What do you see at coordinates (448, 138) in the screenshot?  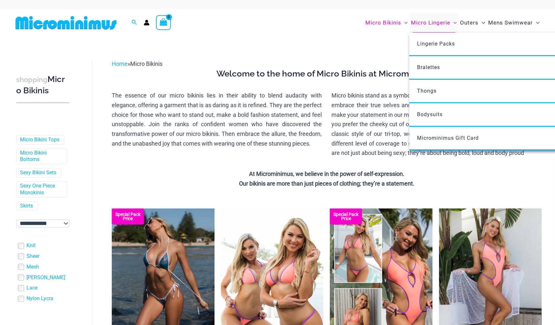 I see `span: Microminimus Gift Card` at bounding box center [448, 138].